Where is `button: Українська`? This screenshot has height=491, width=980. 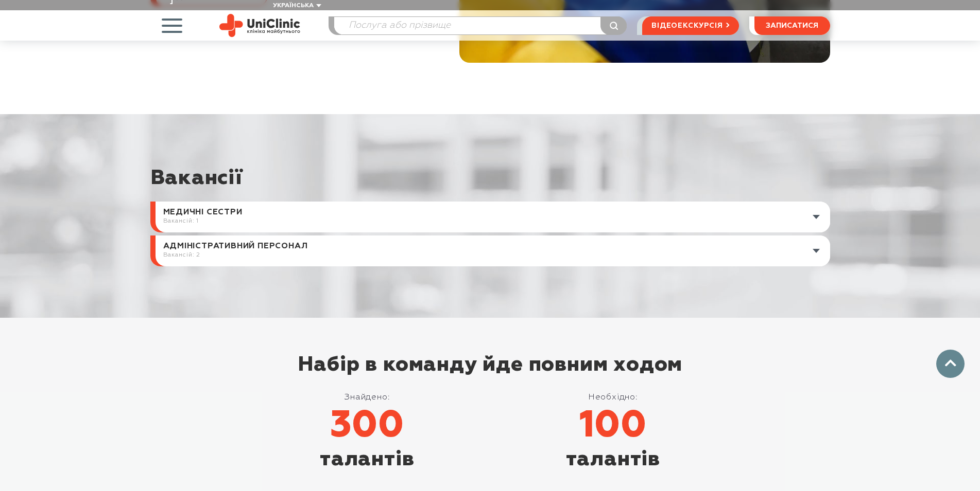
button: Українська is located at coordinates (295, 6).